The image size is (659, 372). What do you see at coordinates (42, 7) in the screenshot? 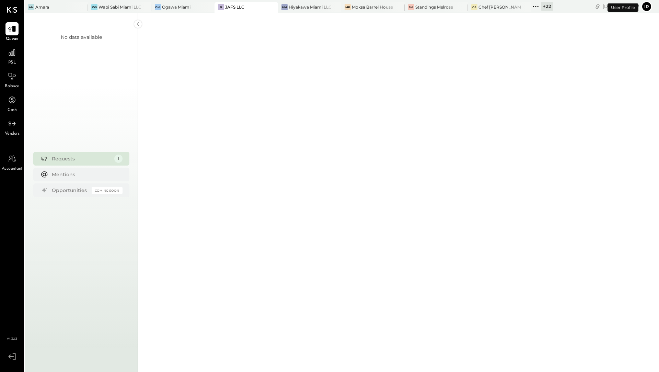
I see `div: Amara` at bounding box center [42, 7].